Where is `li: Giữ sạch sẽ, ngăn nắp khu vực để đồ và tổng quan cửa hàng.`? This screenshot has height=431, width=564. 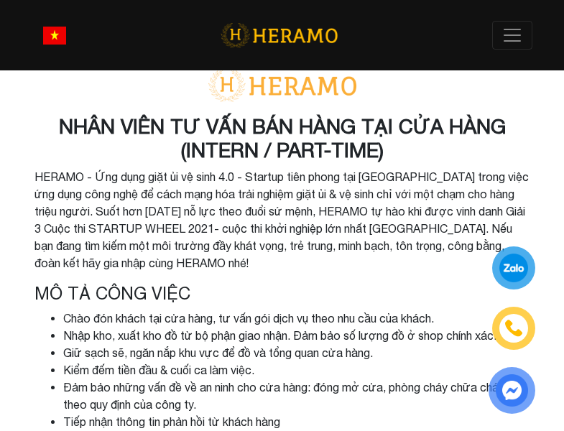 li: Giữ sạch sẽ, ngăn nắp khu vực để đồ và tổng quan cửa hàng. is located at coordinates (297, 353).